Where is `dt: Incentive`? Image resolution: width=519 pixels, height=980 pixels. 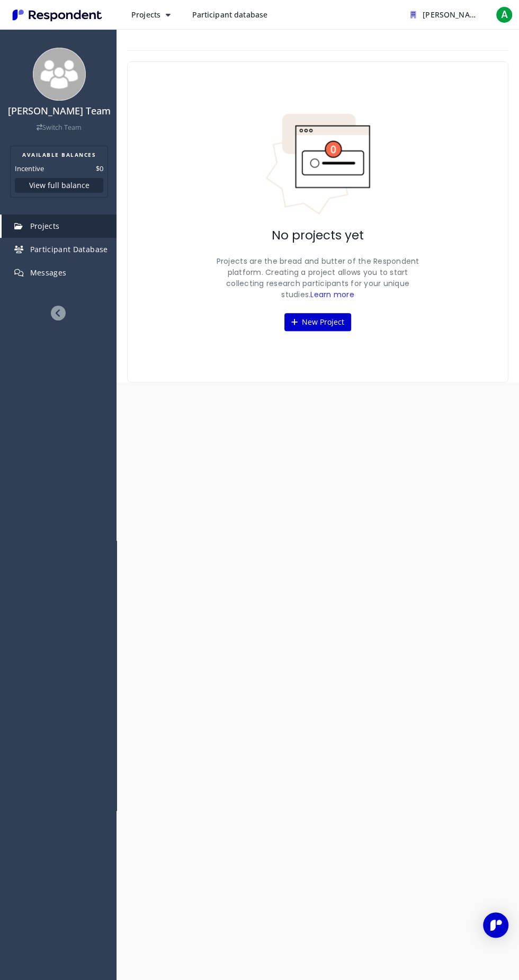 dt: Incentive is located at coordinates (29, 168).